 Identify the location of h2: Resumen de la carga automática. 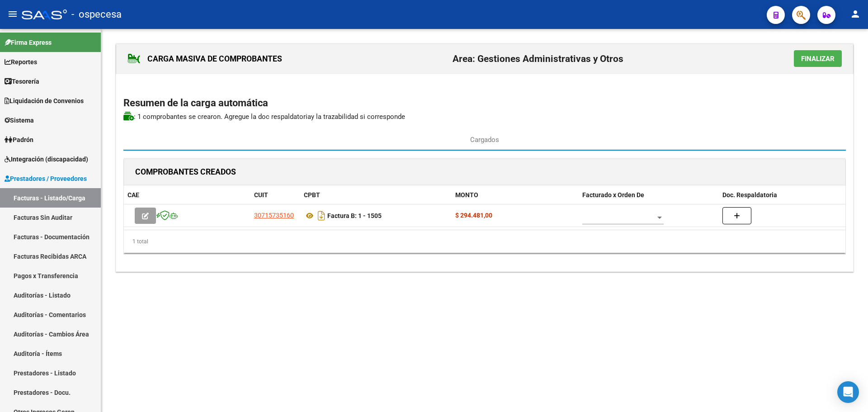
(484, 103).